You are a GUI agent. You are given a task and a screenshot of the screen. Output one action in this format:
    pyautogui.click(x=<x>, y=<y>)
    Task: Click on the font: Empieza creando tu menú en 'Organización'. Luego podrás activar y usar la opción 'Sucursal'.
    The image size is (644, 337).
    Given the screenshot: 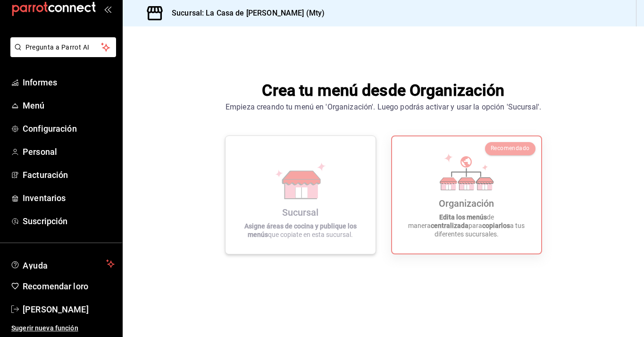 What is the action you would take?
    pyautogui.click(x=383, y=106)
    